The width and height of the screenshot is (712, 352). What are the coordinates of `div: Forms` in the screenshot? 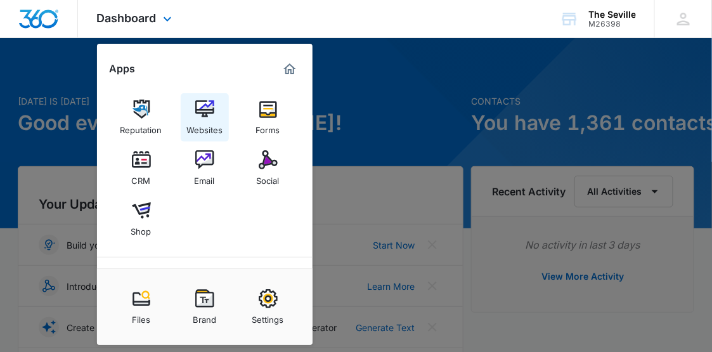 It's located at (268, 127).